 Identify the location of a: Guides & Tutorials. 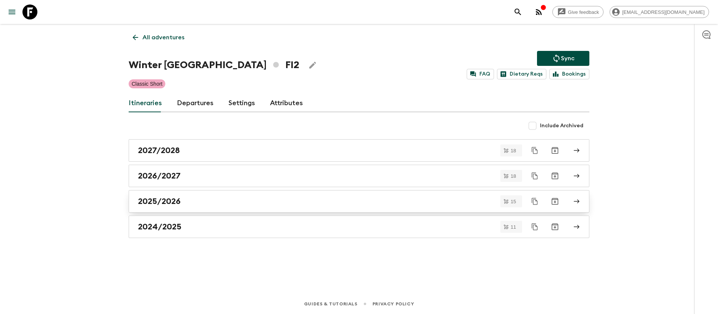
(330, 304).